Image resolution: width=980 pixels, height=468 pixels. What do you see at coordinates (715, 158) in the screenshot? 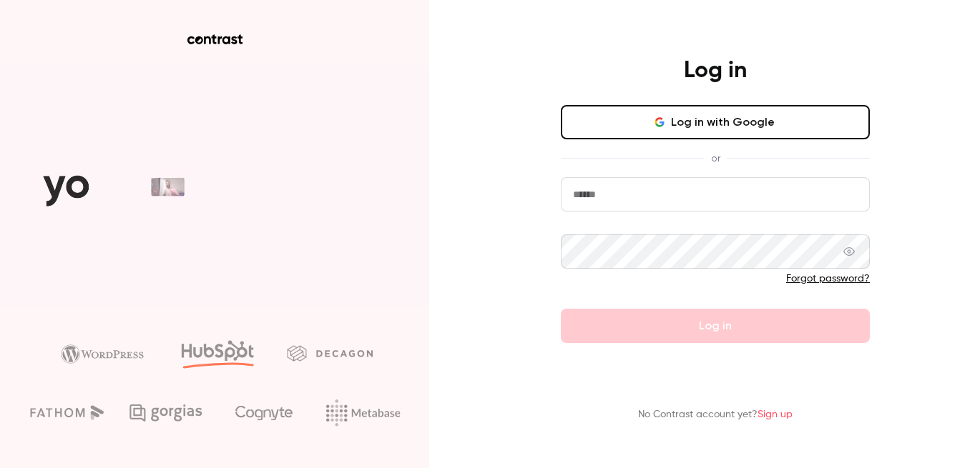
I see `span: or` at bounding box center [715, 158].